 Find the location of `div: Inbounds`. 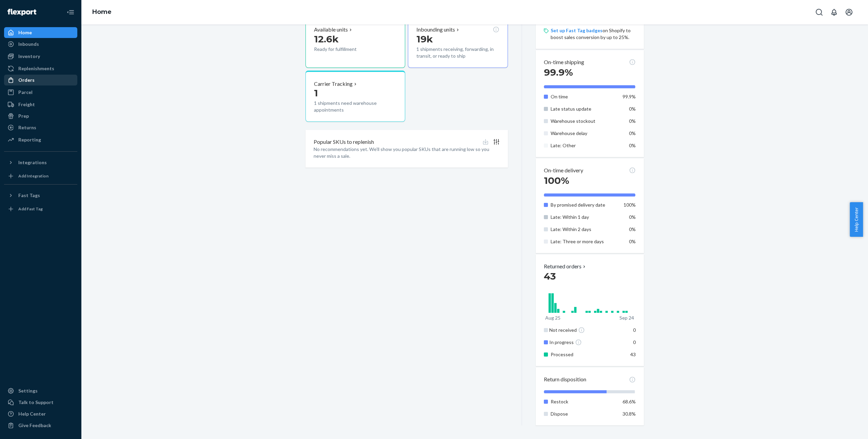

div: Inbounds is located at coordinates (28, 44).